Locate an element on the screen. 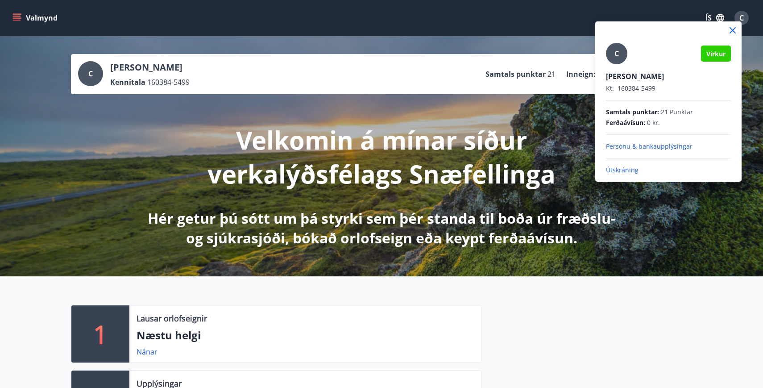 The image size is (763, 388). span: Kt. is located at coordinates (610, 88).